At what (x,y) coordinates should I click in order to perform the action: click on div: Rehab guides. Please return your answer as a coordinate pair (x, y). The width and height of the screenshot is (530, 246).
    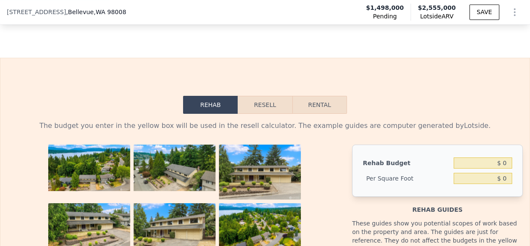
    Looking at the image, I should click on (438, 205).